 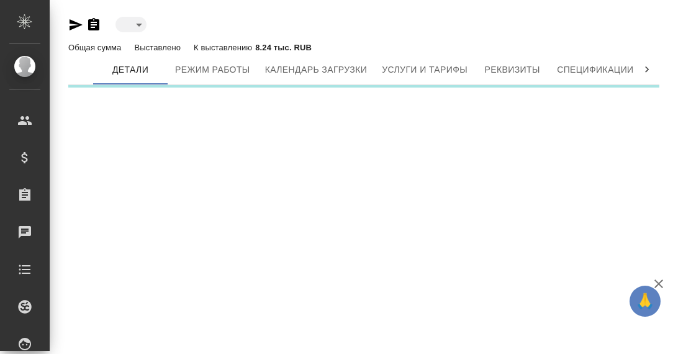 I want to click on p: К выставлению, so click(x=224, y=47).